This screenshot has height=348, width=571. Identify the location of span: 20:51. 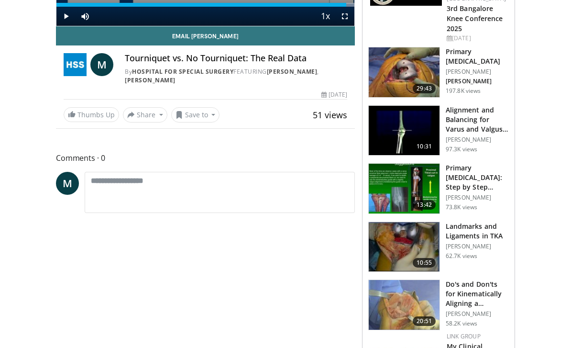
(425, 322).